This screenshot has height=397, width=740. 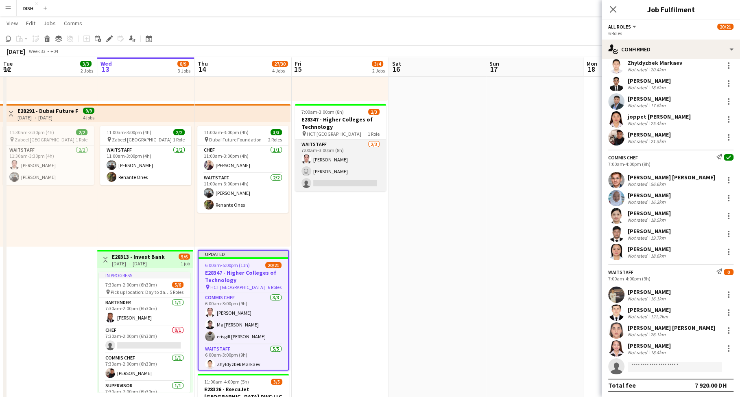 I want to click on span: 7:00am-3:00pm (8h), so click(x=323, y=112).